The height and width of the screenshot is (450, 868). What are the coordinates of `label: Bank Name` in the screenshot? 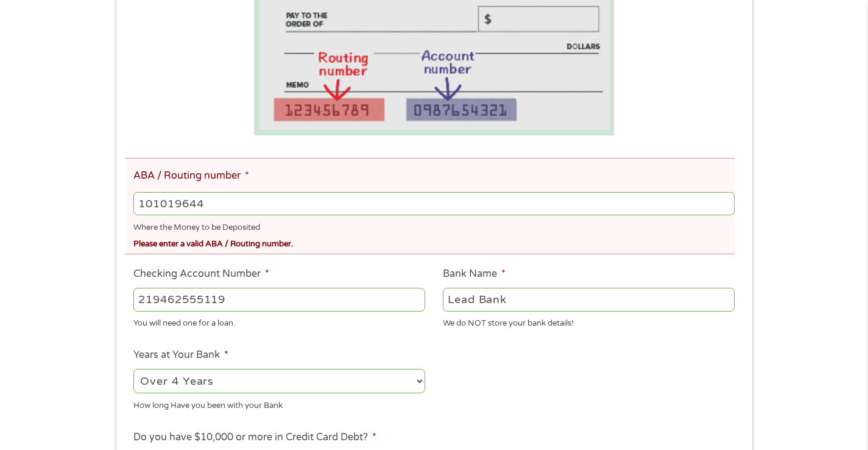 It's located at (474, 274).